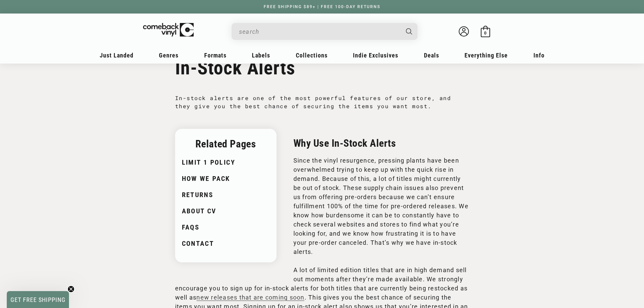 This screenshot has width=644, height=308. What do you see at coordinates (38, 300) in the screenshot?
I see `span: GET FREE SHIPPING` at bounding box center [38, 300].